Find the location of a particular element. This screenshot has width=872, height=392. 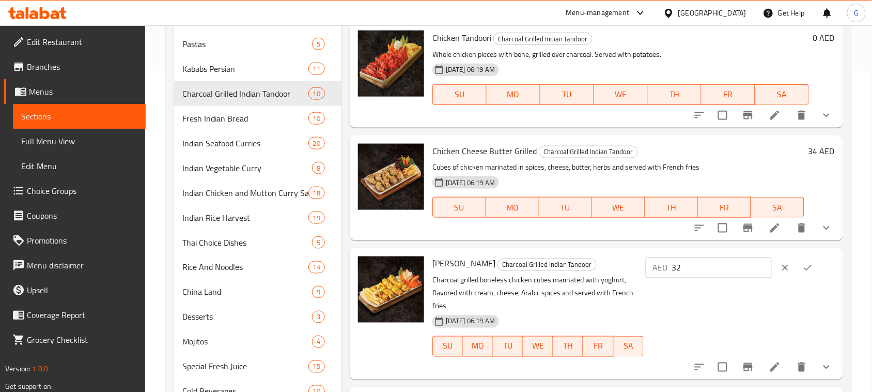

div: Mojitos is located at coordinates (247, 342).